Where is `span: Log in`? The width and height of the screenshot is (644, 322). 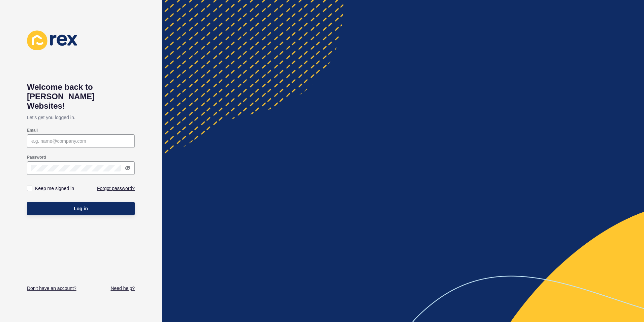 span: Log in is located at coordinates (81, 209).